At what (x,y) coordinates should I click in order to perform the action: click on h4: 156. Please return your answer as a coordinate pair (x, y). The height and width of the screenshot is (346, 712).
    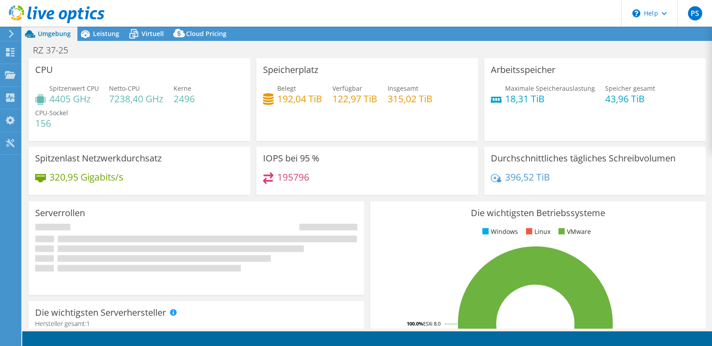
    Looking at the image, I should click on (52, 123).